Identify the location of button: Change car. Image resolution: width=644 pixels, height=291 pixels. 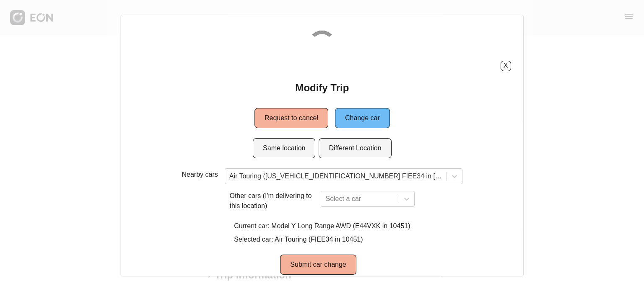
(362, 118).